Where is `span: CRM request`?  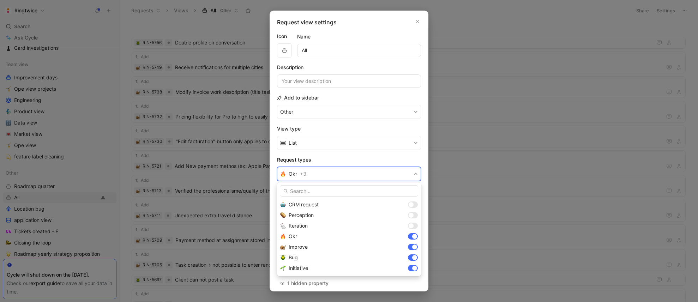
span: CRM request is located at coordinates (304, 204).